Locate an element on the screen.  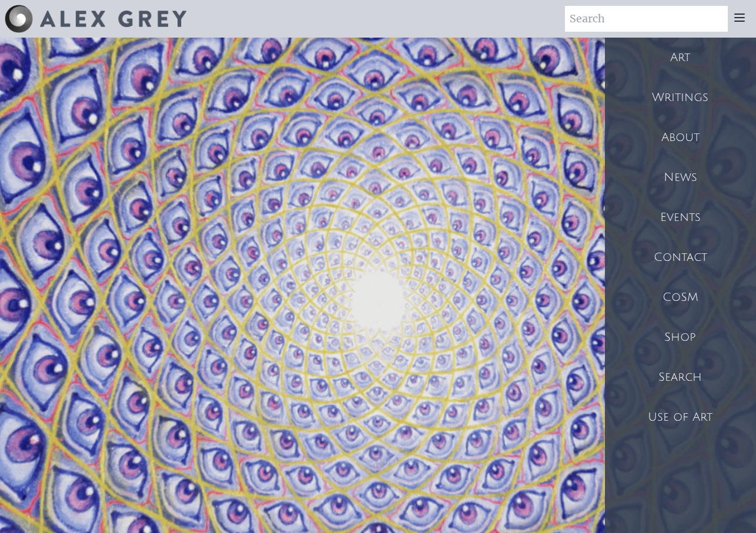
a: News is located at coordinates (680, 178).